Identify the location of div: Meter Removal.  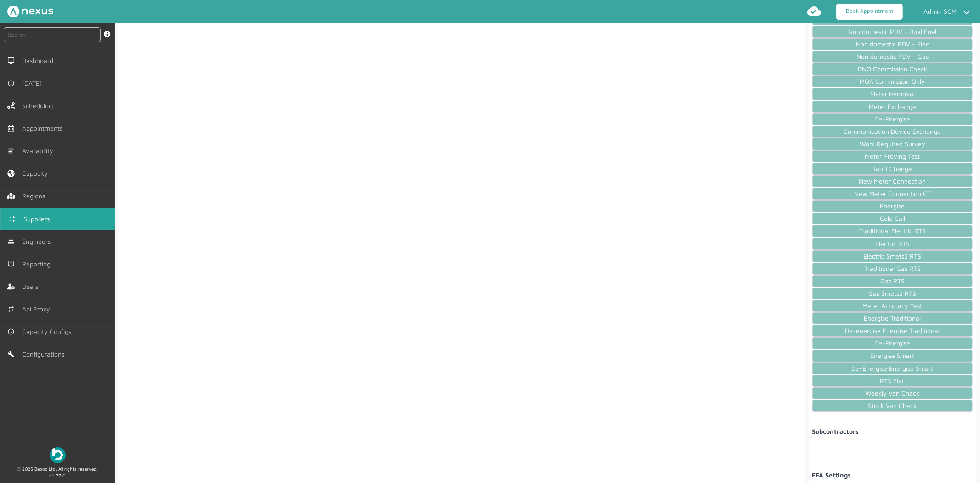
(893, 94).